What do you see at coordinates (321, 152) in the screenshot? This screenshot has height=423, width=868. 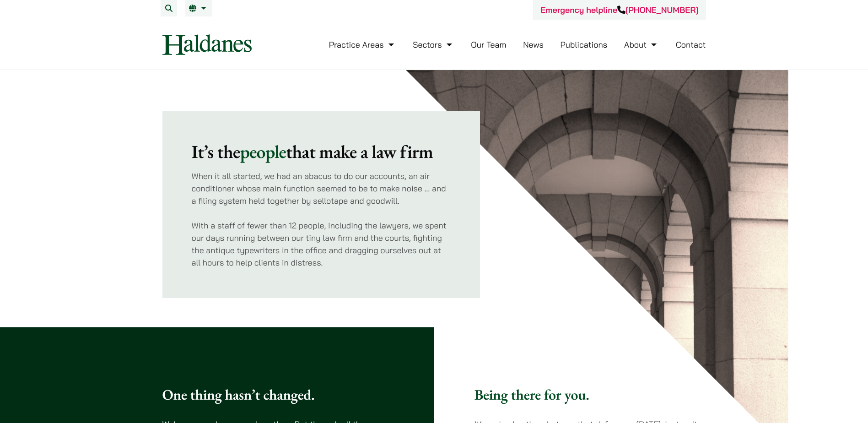 I see `h2: It’s the that make a law firm` at bounding box center [321, 152].